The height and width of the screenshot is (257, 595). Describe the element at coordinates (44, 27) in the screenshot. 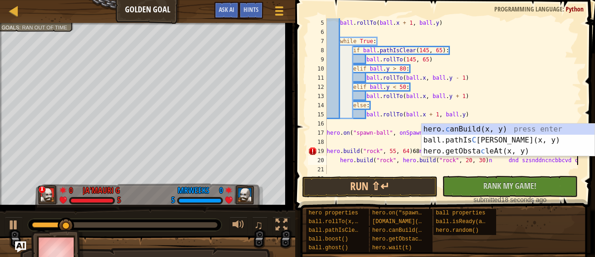

I see `span: Ran out of time` at that location.